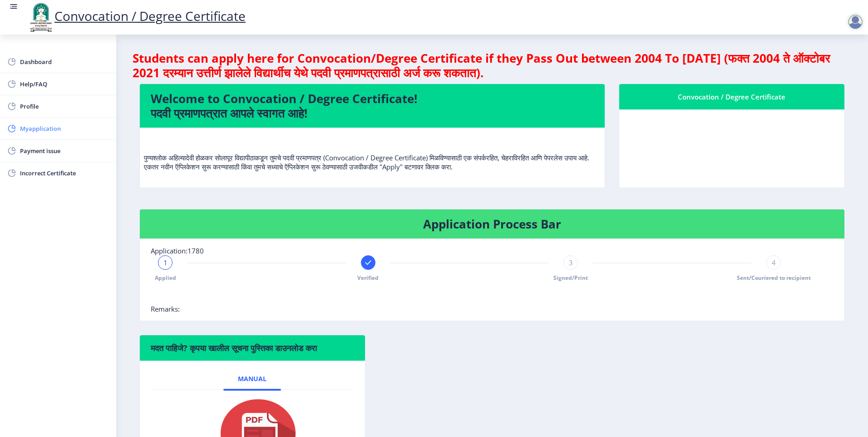  What do you see at coordinates (773, 277) in the screenshot?
I see `span: Sent/Couriered to recipient` at bounding box center [773, 277].